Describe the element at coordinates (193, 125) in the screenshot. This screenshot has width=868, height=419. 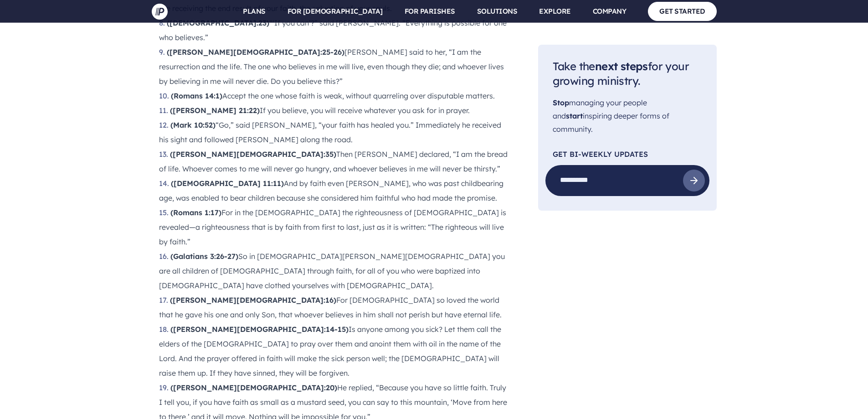
I see `strong: (Mark 10:52)` at that location.